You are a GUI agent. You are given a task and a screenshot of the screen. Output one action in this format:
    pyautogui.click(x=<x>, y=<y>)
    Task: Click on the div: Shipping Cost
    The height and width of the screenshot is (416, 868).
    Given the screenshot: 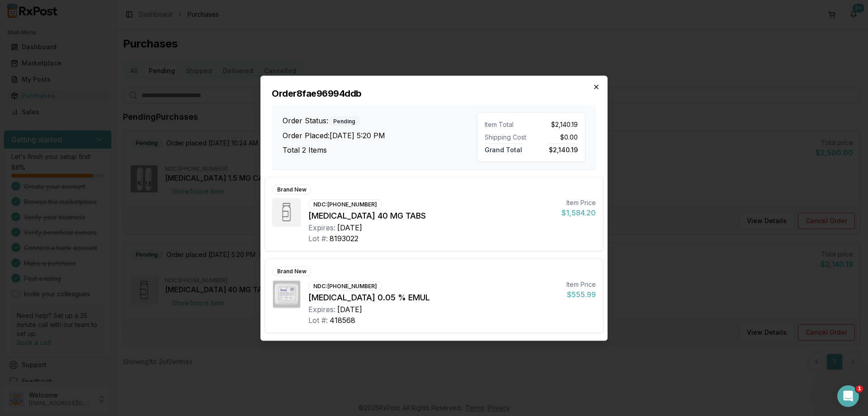 What is the action you would take?
    pyautogui.click(x=506, y=137)
    